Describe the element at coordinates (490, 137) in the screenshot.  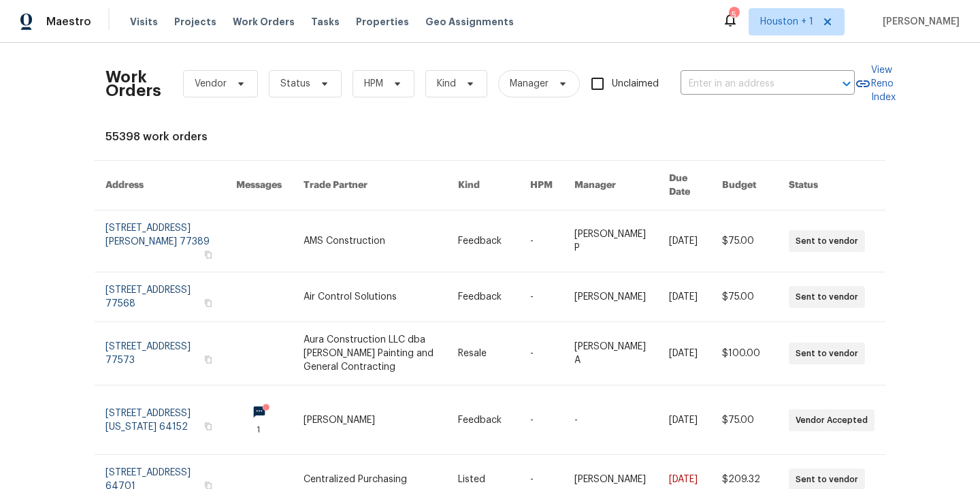
I see `div: 55398 work orders` at that location.